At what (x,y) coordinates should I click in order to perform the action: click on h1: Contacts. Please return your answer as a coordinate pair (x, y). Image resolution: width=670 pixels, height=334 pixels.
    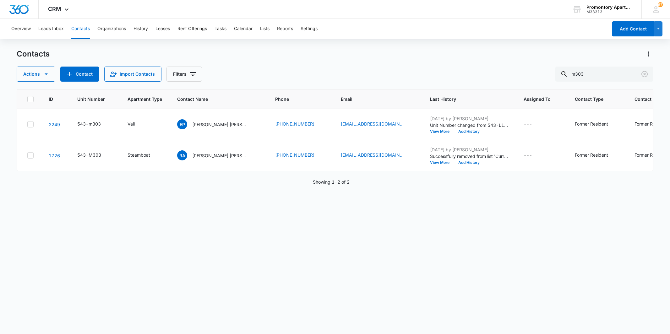
    Looking at the image, I should click on (33, 54).